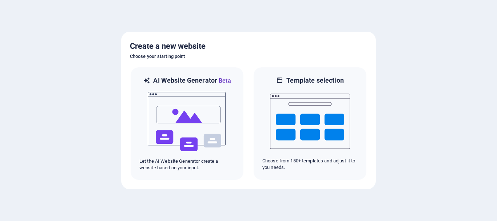 This screenshot has width=497, height=221. I want to click on span: Beta, so click(224, 80).